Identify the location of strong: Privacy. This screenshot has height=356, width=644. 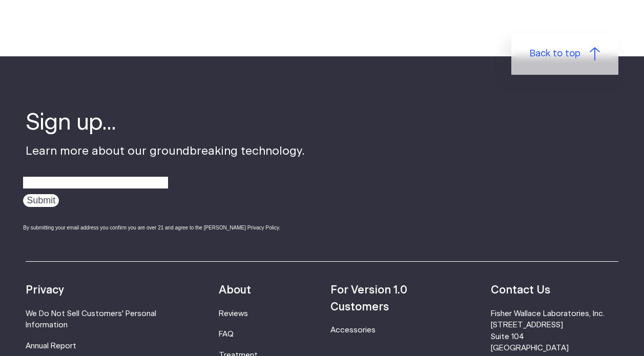
(45, 290).